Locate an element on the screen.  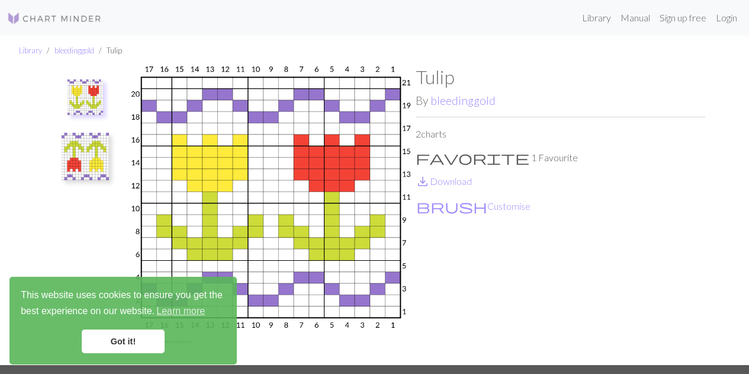
i: Download is located at coordinates (423, 181).